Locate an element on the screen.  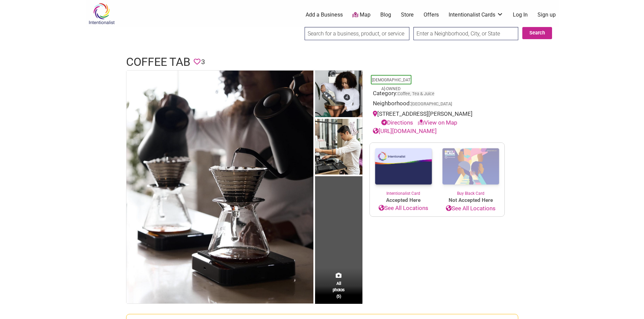
div: Category: is located at coordinates (438, 94).